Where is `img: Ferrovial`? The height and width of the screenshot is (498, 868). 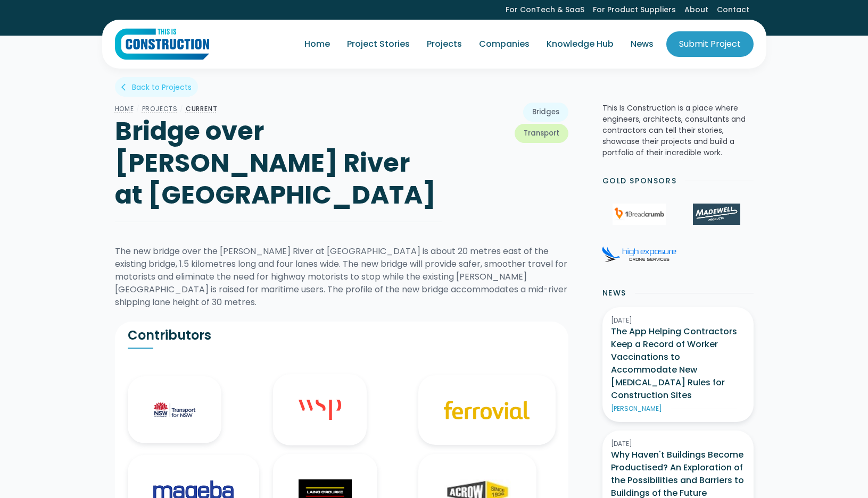 img: Ferrovial is located at coordinates (487, 410).